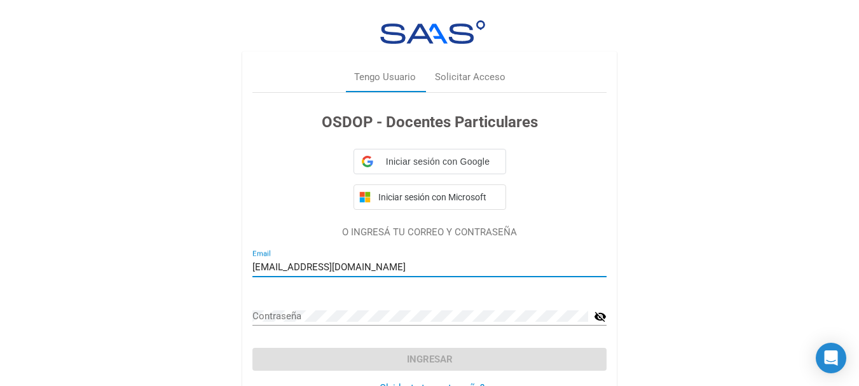 Image resolution: width=859 pixels, height=386 pixels. What do you see at coordinates (831, 358) in the screenshot?
I see `div: Open Intercom Messenger` at bounding box center [831, 358].